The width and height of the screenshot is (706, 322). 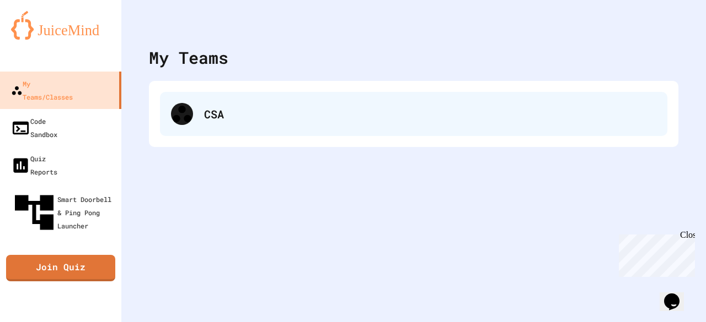 I want to click on div: Code Sandbox, so click(x=34, y=128).